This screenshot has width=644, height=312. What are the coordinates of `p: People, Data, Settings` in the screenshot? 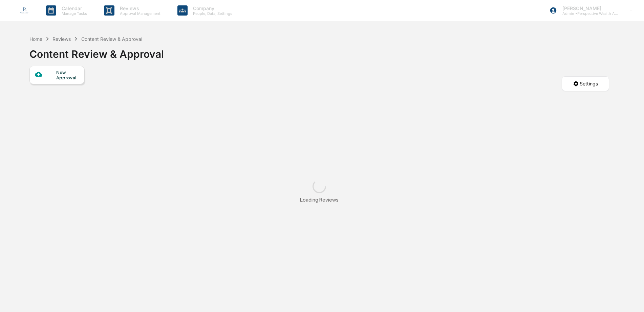 It's located at (211, 14).